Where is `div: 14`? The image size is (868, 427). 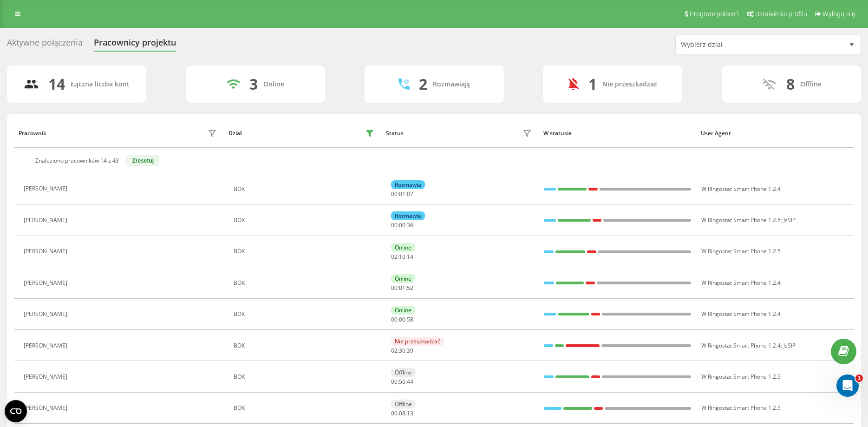
div: 14 is located at coordinates (57, 84).